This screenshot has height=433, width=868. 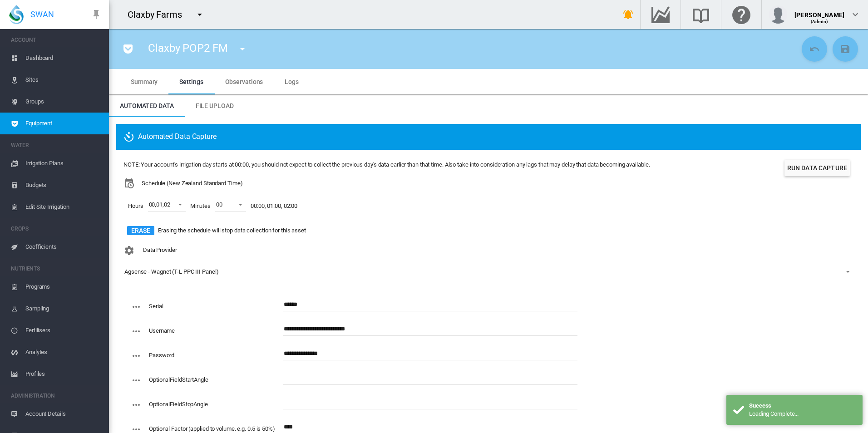 What do you see at coordinates (212, 428) in the screenshot?
I see `label: Optional Factor (applied to volume. e.g. 0.5 is 50%)` at bounding box center [212, 428].